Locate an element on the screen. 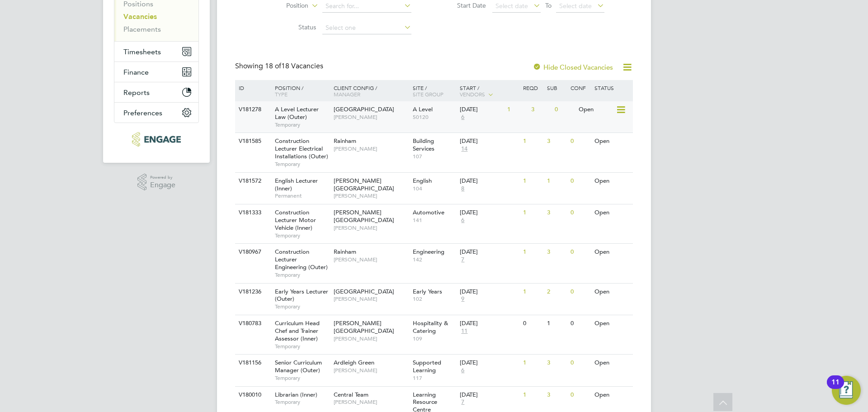 This screenshot has width=868, height=412. label: Hide Closed Vacancies is located at coordinates (573, 67).